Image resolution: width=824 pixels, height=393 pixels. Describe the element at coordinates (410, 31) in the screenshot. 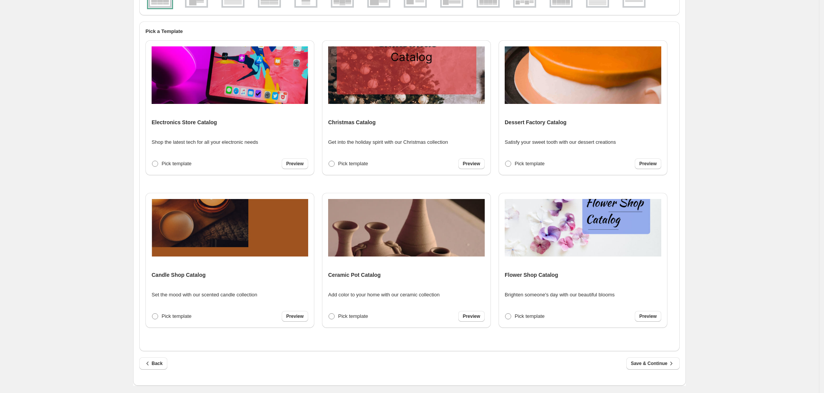

I see `h2: Pick a Template` at that location.